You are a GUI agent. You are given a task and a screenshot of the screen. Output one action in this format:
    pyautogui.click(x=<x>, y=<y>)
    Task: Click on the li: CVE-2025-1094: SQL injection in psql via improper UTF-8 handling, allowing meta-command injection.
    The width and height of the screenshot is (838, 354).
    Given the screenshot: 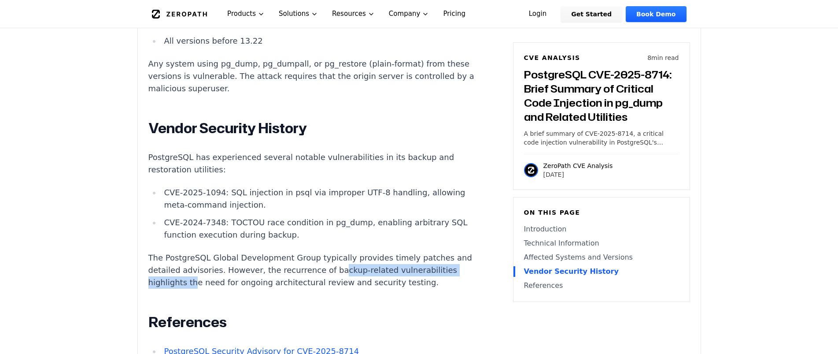 What is the action you would take?
    pyautogui.click(x=319, y=199)
    